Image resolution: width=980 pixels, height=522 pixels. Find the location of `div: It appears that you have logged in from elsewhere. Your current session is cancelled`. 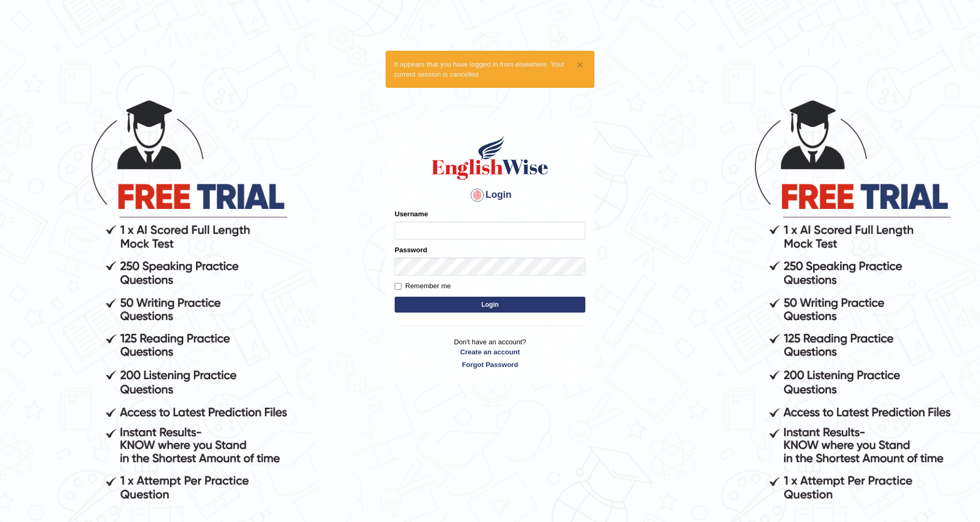

div: It appears that you have logged in from elsewhere. Your current session is cancelled is located at coordinates (490, 69).